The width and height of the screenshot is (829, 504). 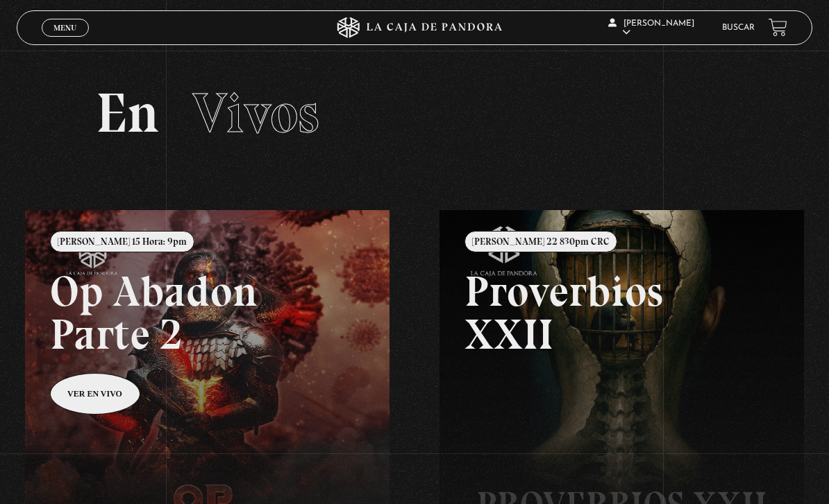 I want to click on a: View your shopping cart, so click(x=778, y=27).